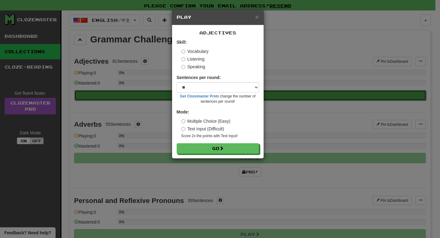  Describe the element at coordinates (220, 136) in the screenshot. I see `small: Score 2x the points with Text Input !` at that location.